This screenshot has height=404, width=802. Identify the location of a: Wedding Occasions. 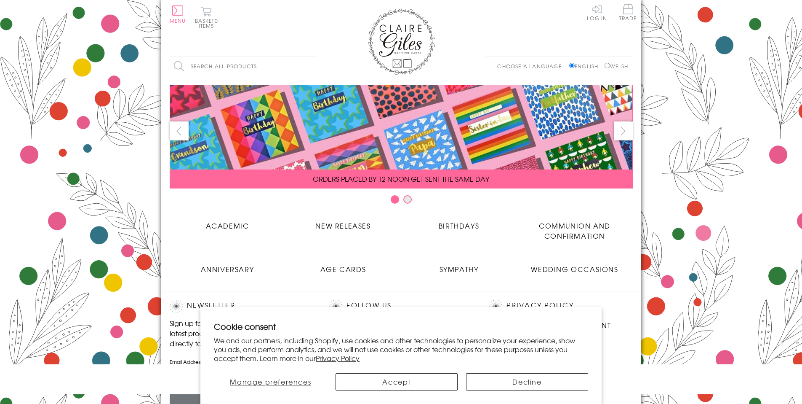
(575, 265).